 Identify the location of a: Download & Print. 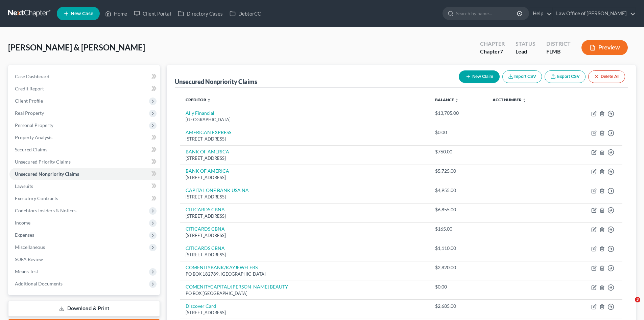
(84, 308).